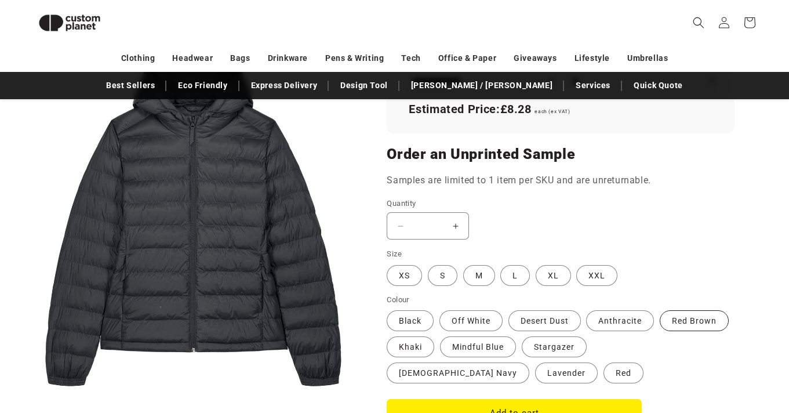 The height and width of the screenshot is (413, 789). Describe the element at coordinates (544, 321) in the screenshot. I see `label: Desert Dust` at that location.